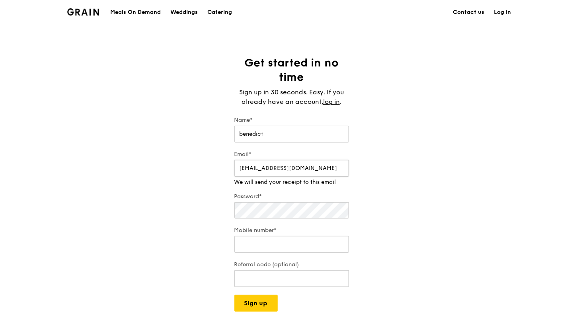 Image resolution: width=583 pixels, height=322 pixels. What do you see at coordinates (135, 12) in the screenshot?
I see `div: Meals On Demand` at bounding box center [135, 12].